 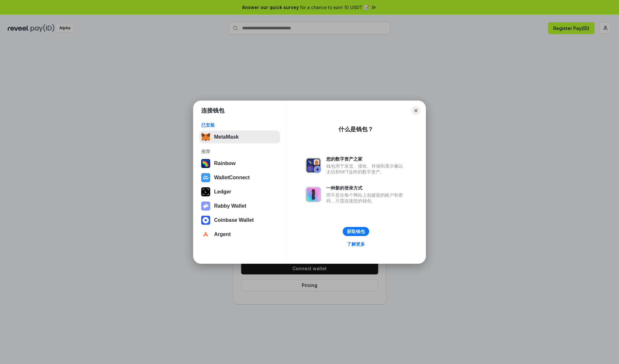 What do you see at coordinates (222, 192) in the screenshot?
I see `div: Ledger` at bounding box center [222, 192].